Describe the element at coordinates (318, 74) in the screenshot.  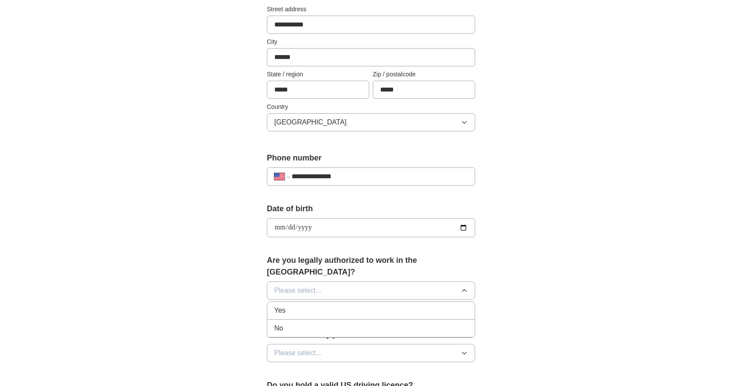
I see `label: State / region` at that location.